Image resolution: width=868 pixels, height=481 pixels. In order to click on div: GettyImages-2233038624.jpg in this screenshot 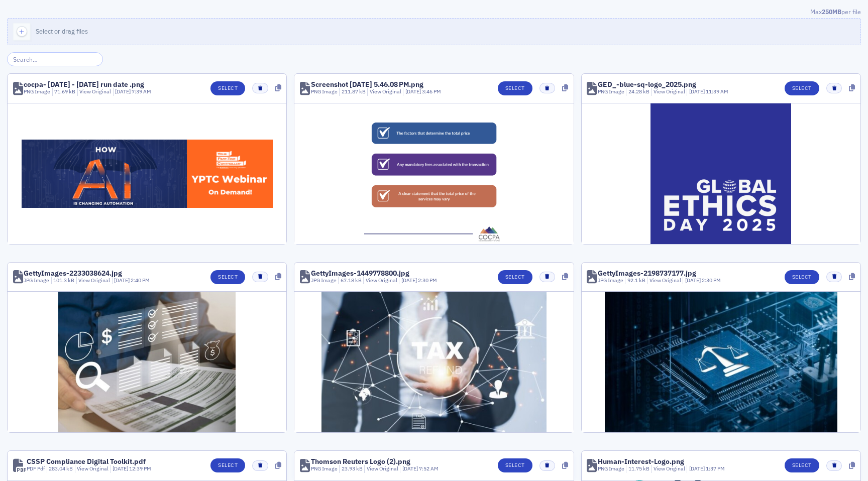, I will do `click(73, 273)`.